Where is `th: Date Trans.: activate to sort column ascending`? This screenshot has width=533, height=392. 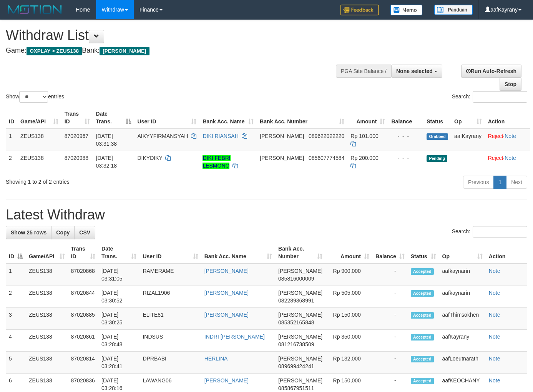 th: Date Trans.: activate to sort column ascending is located at coordinates (119, 252).